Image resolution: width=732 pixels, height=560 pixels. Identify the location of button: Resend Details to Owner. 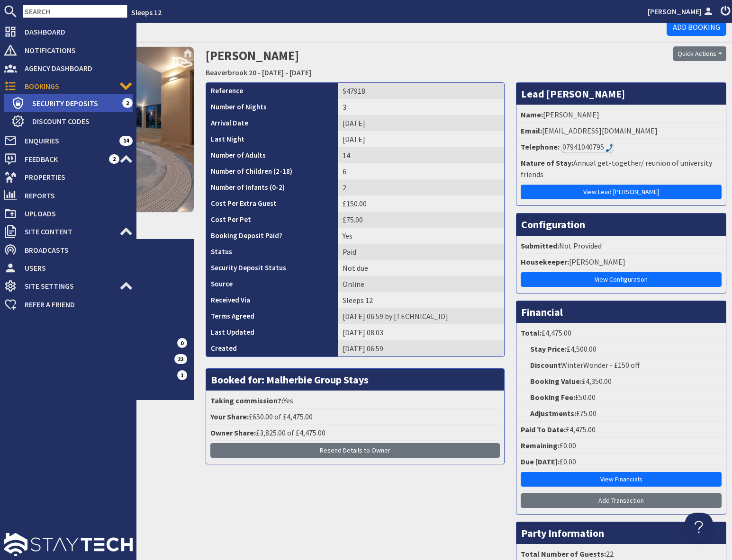
(355, 451).